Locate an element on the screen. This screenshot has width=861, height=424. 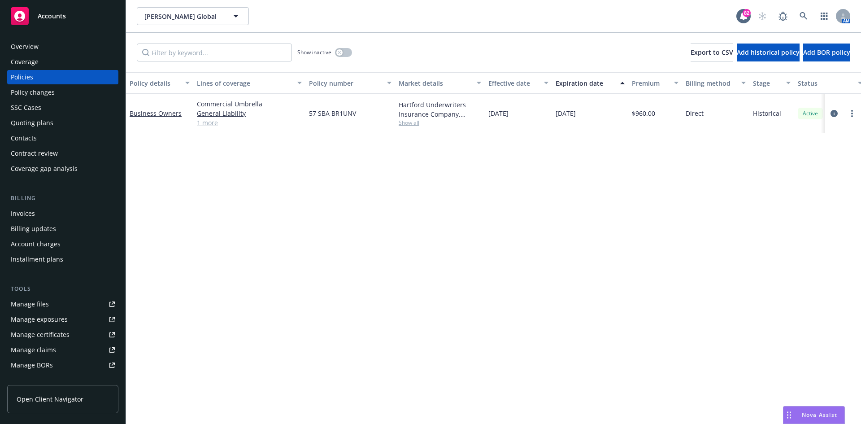
div: Contacts is located at coordinates (24, 138).